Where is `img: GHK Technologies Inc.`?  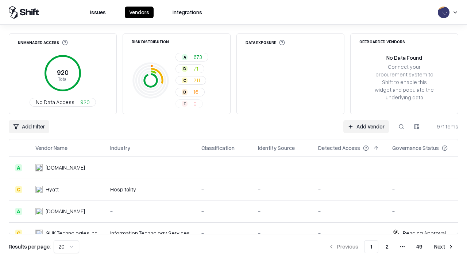
img: GHK Technologies Inc. is located at coordinates (39, 234).